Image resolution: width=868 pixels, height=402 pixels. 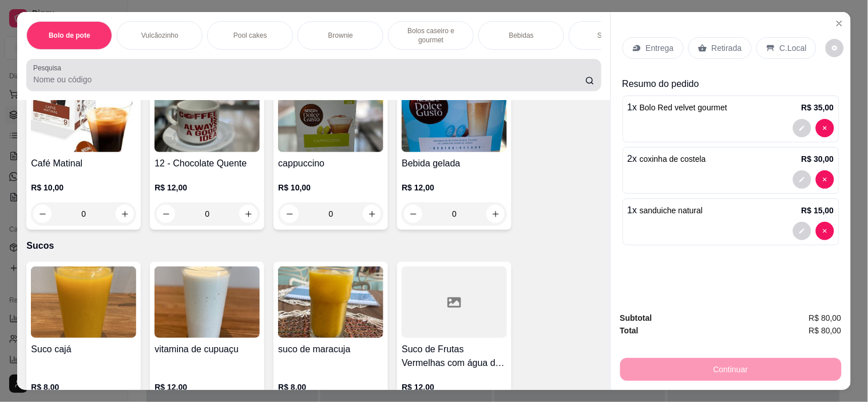 I want to click on h4: suco de maracuja, so click(x=330, y=349).